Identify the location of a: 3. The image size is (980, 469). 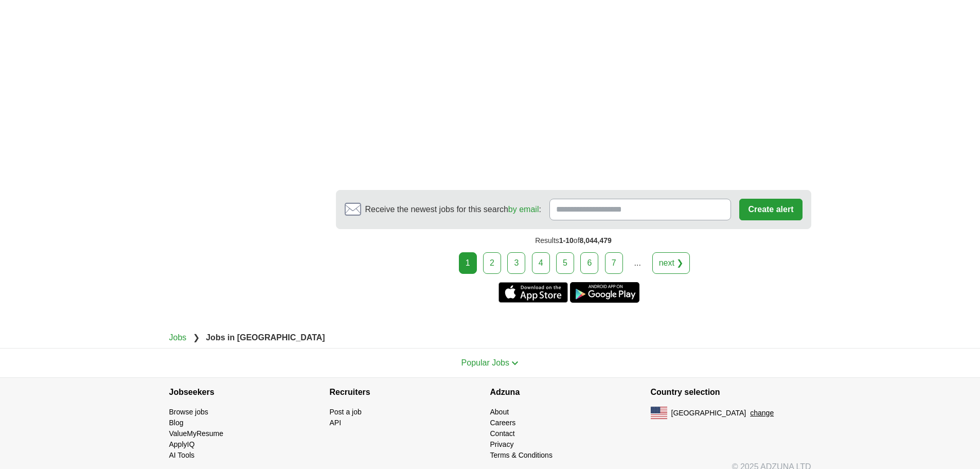
(516, 263).